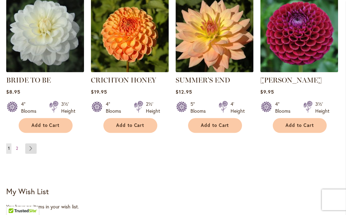  I want to click on span: 1, so click(9, 148).